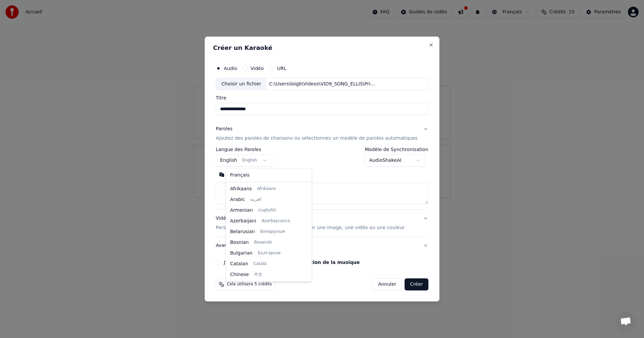 This screenshot has height=338, width=644. I want to click on span: Catalan, so click(239, 264).